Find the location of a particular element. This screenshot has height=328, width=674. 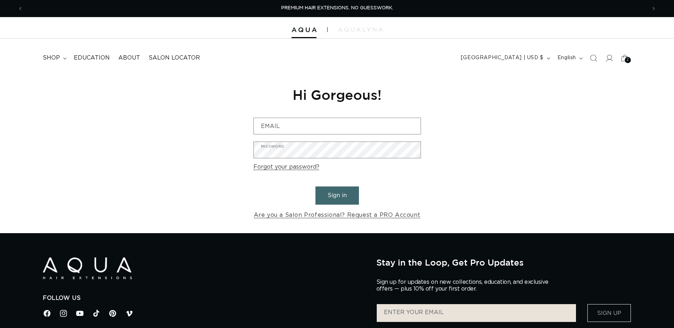

span: Salon Locator is located at coordinates (174, 58).